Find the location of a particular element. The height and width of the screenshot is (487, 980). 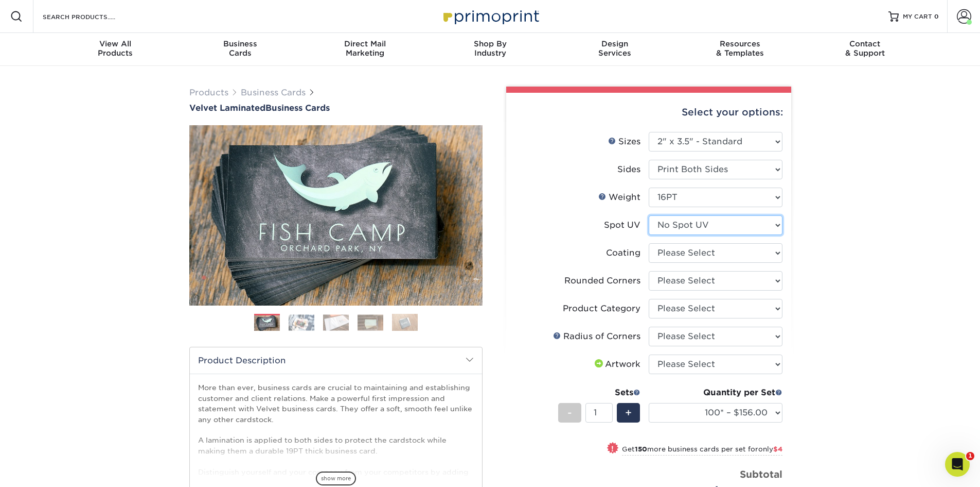

a: Direct MailMarketing is located at coordinates (365, 49).